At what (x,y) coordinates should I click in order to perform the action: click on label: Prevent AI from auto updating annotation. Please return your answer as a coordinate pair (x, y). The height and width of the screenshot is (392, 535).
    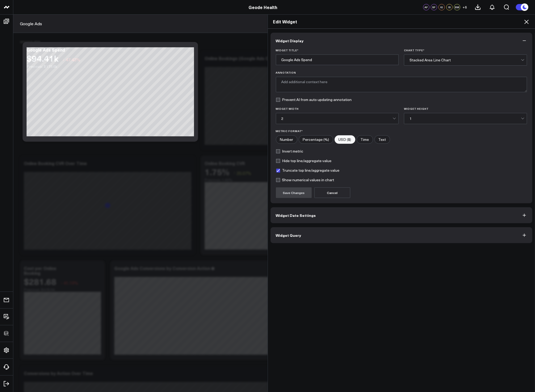
    Looking at the image, I should click on (314, 100).